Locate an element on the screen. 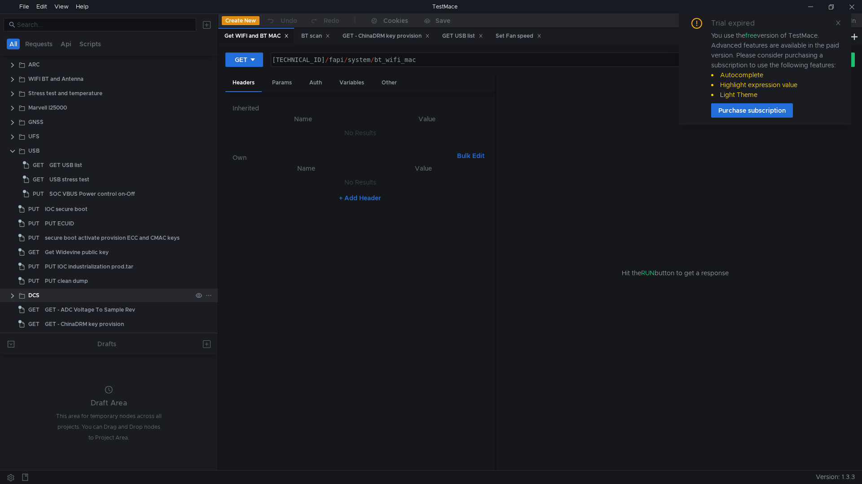 The width and height of the screenshot is (862, 484). div: SOC VBUS Power control on-Off is located at coordinates (92, 194).